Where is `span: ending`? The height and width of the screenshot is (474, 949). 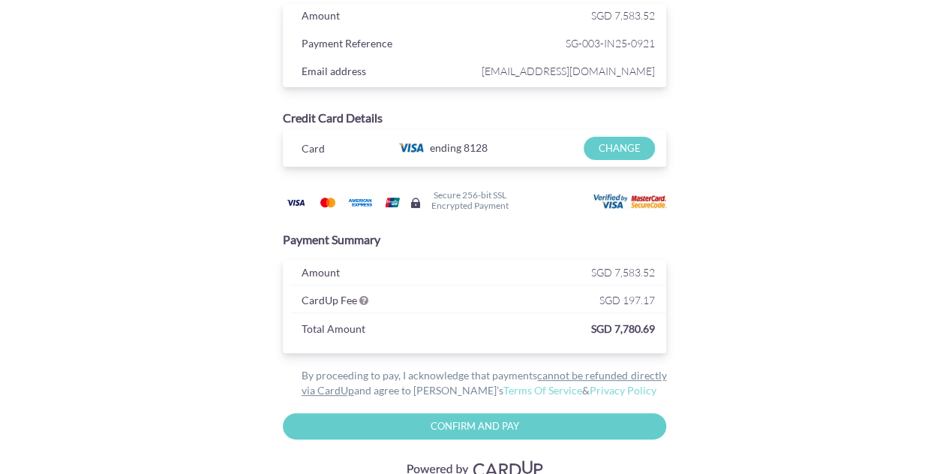 span: ending is located at coordinates (446, 148).